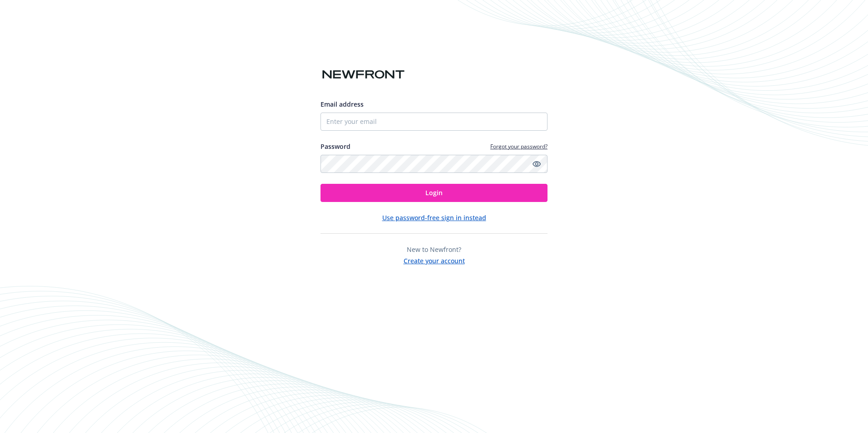  Describe the element at coordinates (363, 74) in the screenshot. I see `img: Newfront logo` at that location.